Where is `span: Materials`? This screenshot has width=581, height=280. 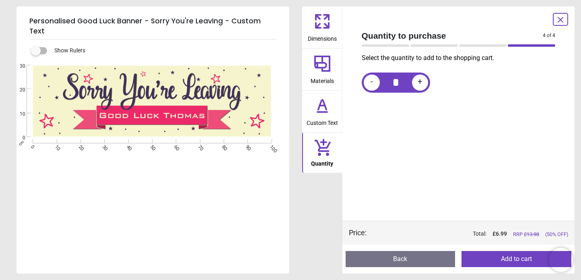
span: Materials is located at coordinates (322, 79).